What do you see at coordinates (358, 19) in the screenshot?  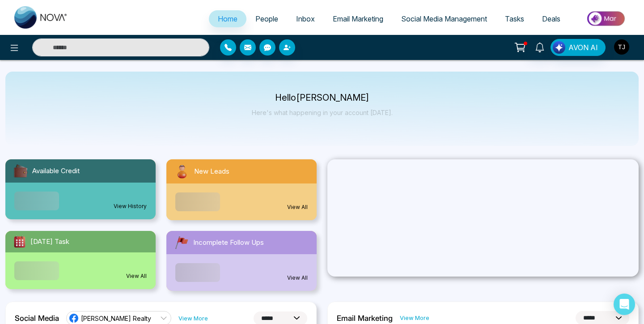 I see `a: Email Marketing` at bounding box center [358, 19].